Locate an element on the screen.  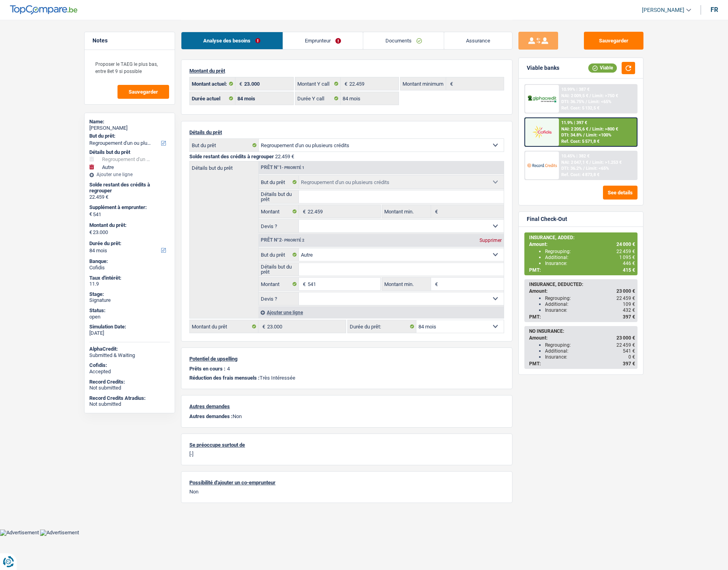
img: Advertisement is located at coordinates (59, 533).